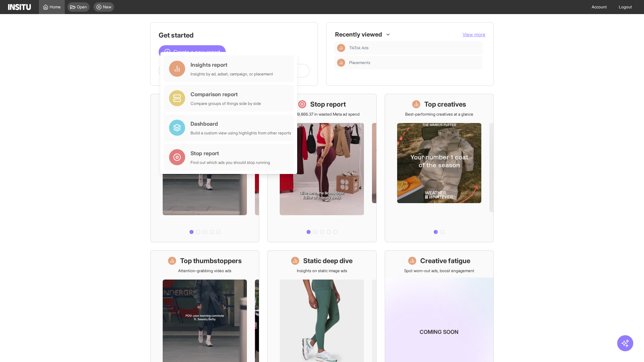 This screenshot has height=362, width=644. Describe the element at coordinates (192, 52) in the screenshot. I see `button: Create a new report` at that location.